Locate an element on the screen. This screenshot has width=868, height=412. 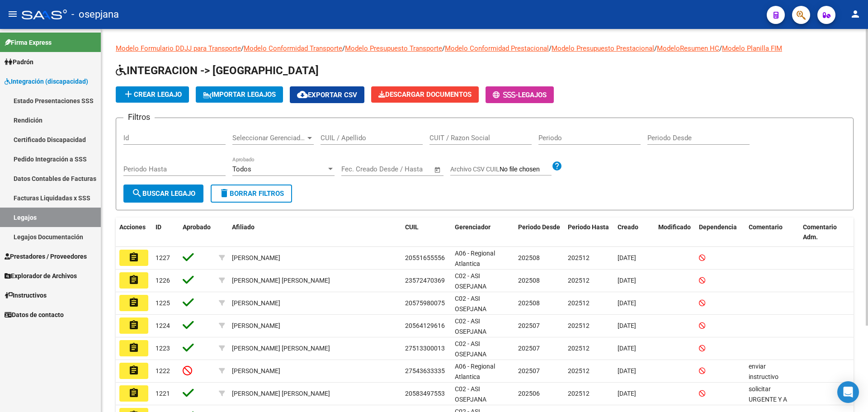
h3: Filtros is located at coordinates (139, 117).